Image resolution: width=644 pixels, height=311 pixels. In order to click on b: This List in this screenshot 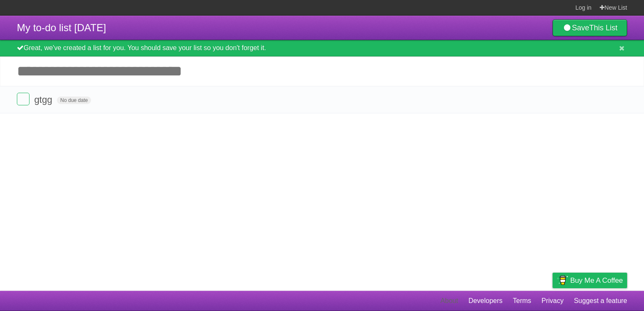, I will do `click(603, 28)`.